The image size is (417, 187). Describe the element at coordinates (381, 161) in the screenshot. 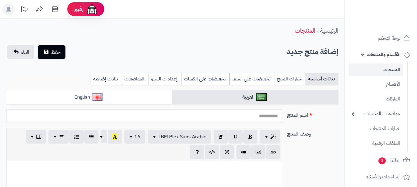

I see `a: الطلبات3` at that location.